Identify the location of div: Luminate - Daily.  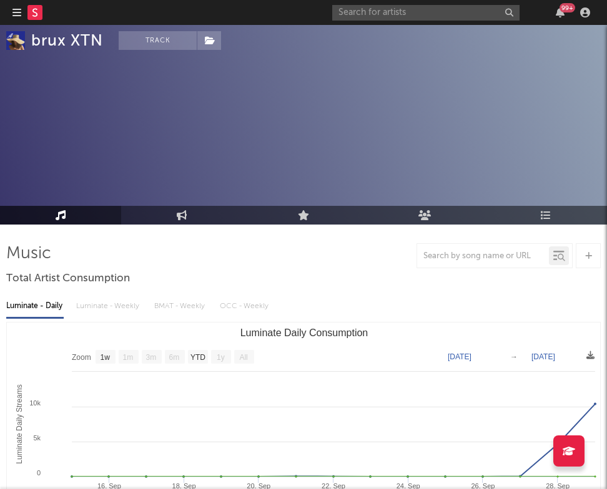
(35, 307).